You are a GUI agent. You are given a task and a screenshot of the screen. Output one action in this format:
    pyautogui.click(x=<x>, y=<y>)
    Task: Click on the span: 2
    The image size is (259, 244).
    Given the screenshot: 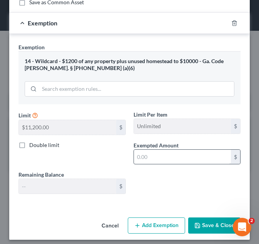 What is the action you would take?
    pyautogui.click(x=252, y=221)
    